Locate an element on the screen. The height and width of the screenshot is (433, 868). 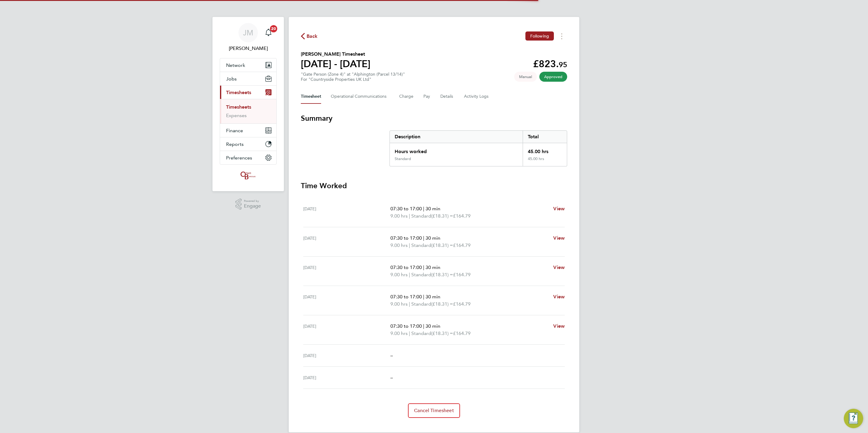
div: For "Countryside Properties UK Ltd" is located at coordinates (353, 79).